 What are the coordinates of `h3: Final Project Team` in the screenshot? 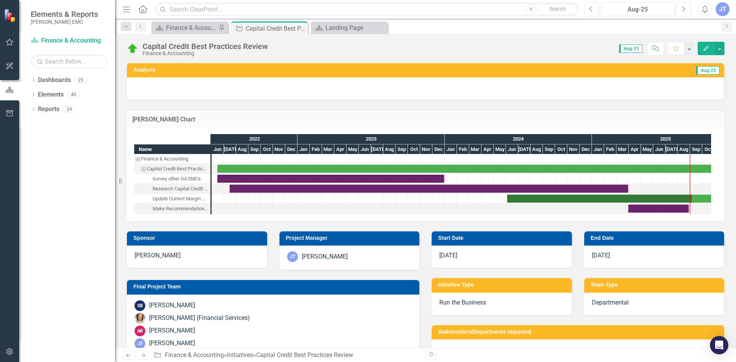 It's located at (275, 287).